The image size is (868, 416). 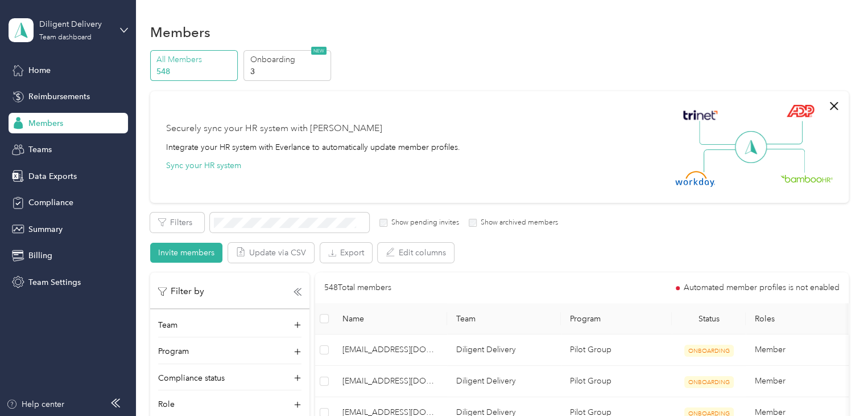 I want to click on button: Sync your HR system, so click(x=204, y=165).